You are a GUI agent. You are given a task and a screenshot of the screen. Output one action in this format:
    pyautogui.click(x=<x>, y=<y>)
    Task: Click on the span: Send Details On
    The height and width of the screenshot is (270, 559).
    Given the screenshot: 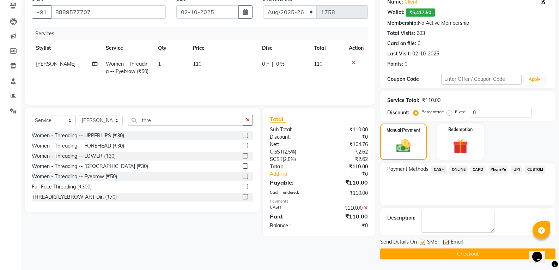 What is the action you would take?
    pyautogui.click(x=398, y=242)
    